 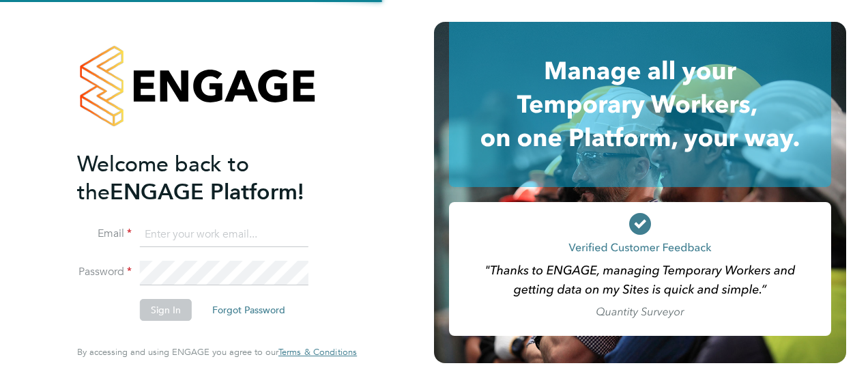 What do you see at coordinates (224, 235) in the screenshot?
I see `input: Enter your work email...` at bounding box center [224, 235].